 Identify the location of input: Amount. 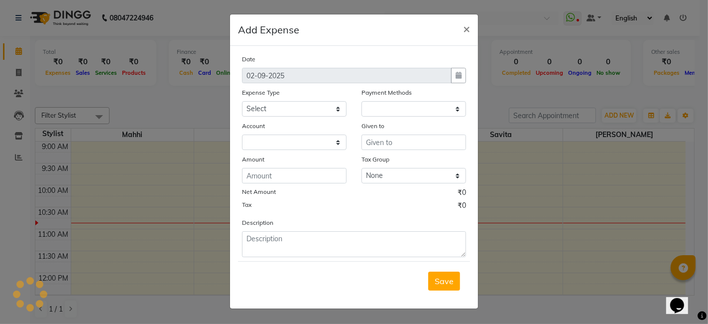
(294, 175).